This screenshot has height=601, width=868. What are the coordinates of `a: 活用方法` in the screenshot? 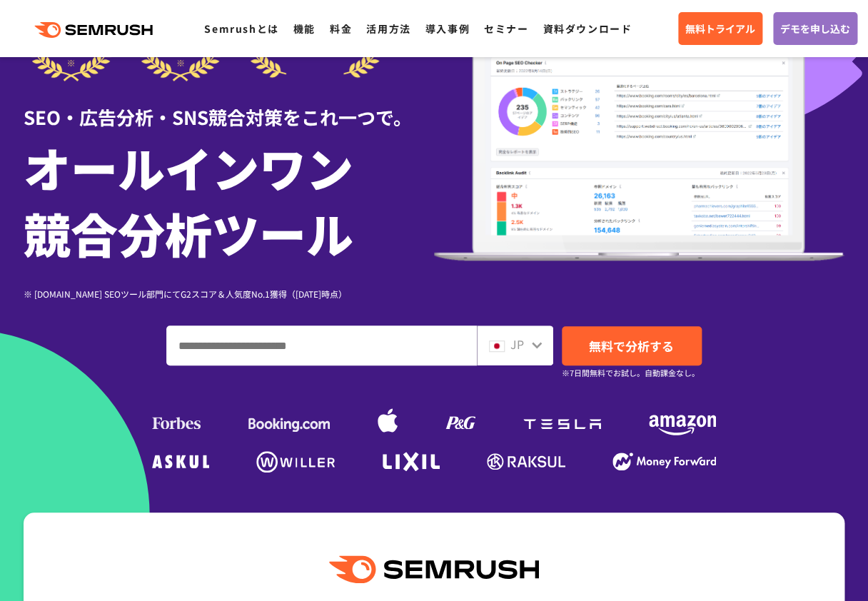 It's located at (388, 29).